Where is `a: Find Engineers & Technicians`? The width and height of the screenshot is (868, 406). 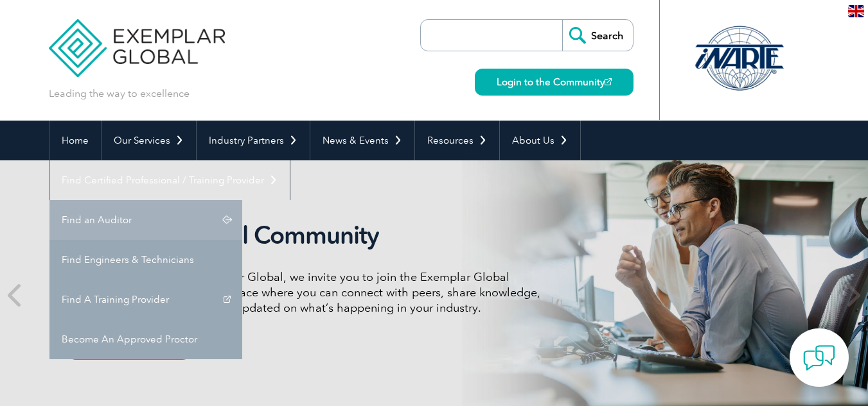 a: Find Engineers & Technicians is located at coordinates (145, 260).